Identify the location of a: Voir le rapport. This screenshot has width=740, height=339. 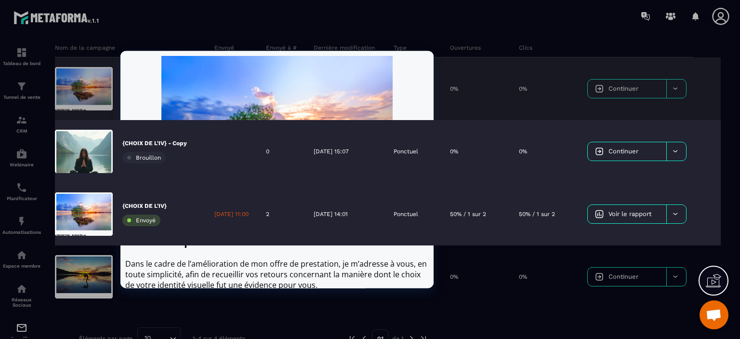
(627, 214).